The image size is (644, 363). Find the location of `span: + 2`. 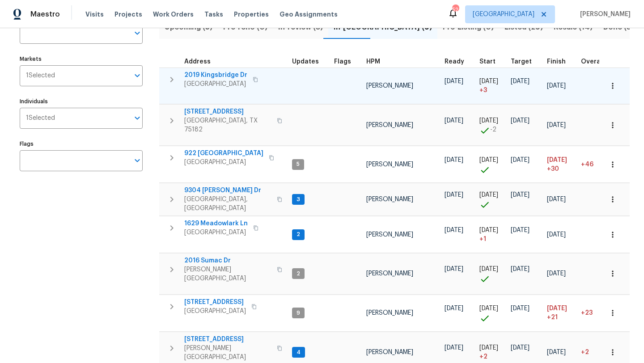

span: + 2 is located at coordinates (483, 357).